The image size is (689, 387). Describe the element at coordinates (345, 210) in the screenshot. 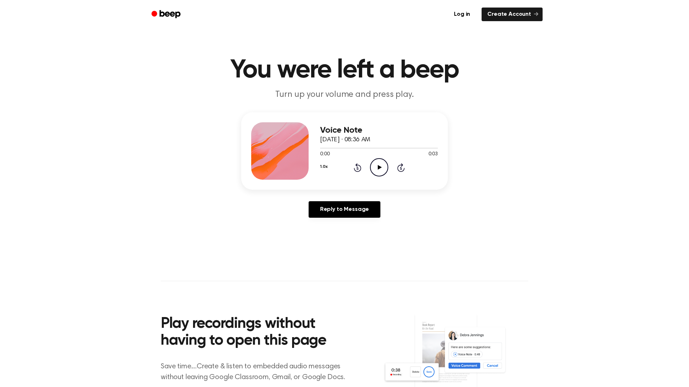

I see `a: Reply to Message` at that location.